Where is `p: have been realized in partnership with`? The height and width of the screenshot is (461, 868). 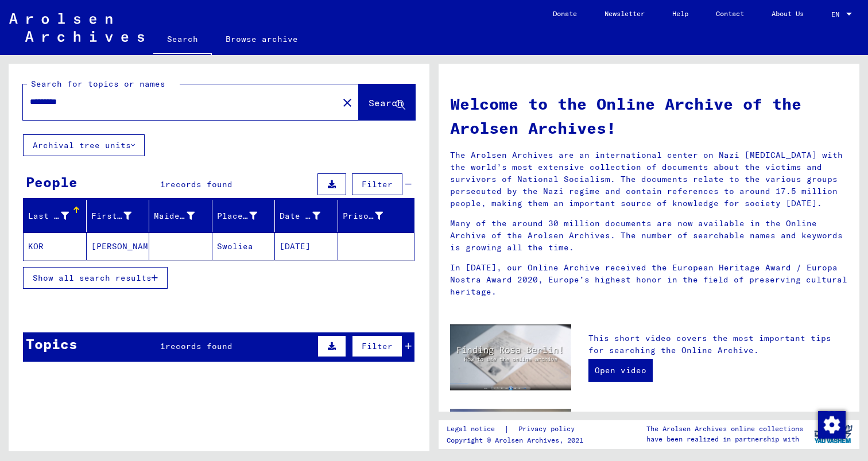 p: have been realized in partnership with is located at coordinates (725, 439).